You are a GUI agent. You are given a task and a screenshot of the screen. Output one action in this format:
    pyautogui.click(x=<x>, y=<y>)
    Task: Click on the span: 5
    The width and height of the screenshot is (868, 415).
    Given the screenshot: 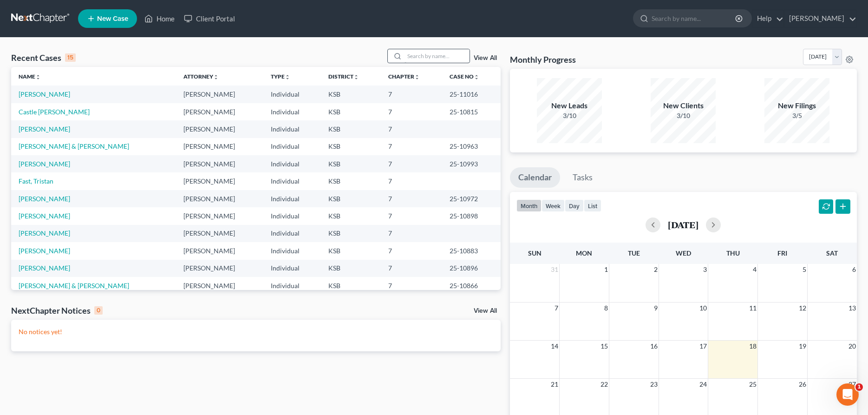 What is the action you would take?
    pyautogui.click(x=805, y=269)
    